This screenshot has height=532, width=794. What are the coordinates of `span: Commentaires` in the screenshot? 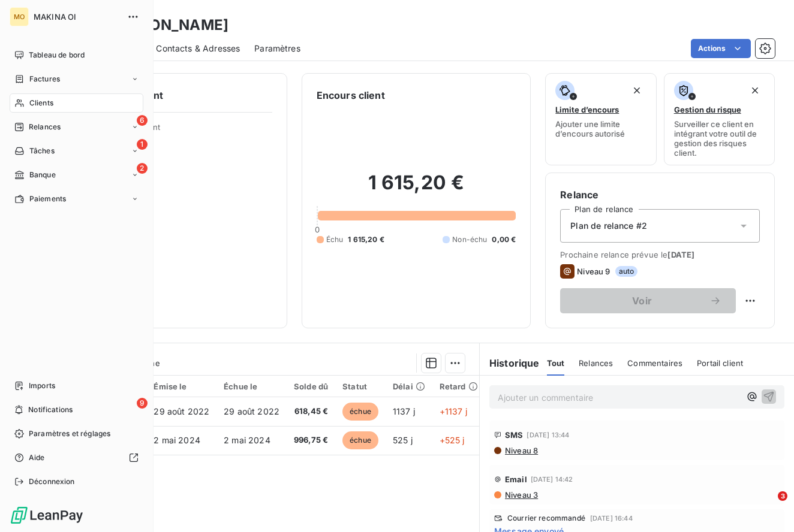 It's located at (655, 363).